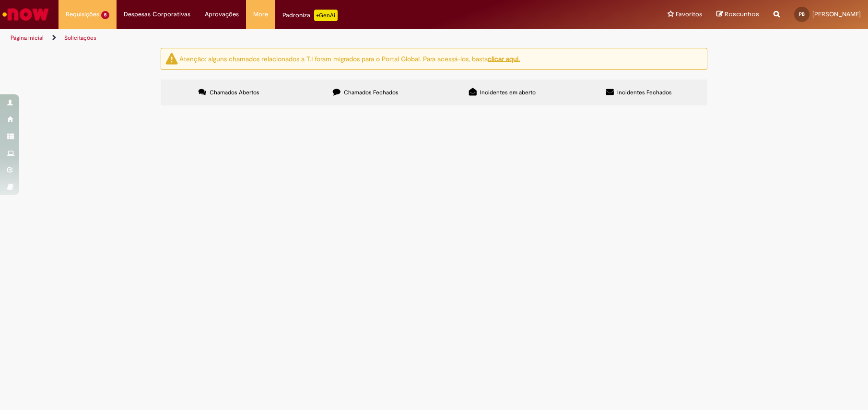  Describe the element at coordinates (105, 15) in the screenshot. I see `span: 5` at that location.